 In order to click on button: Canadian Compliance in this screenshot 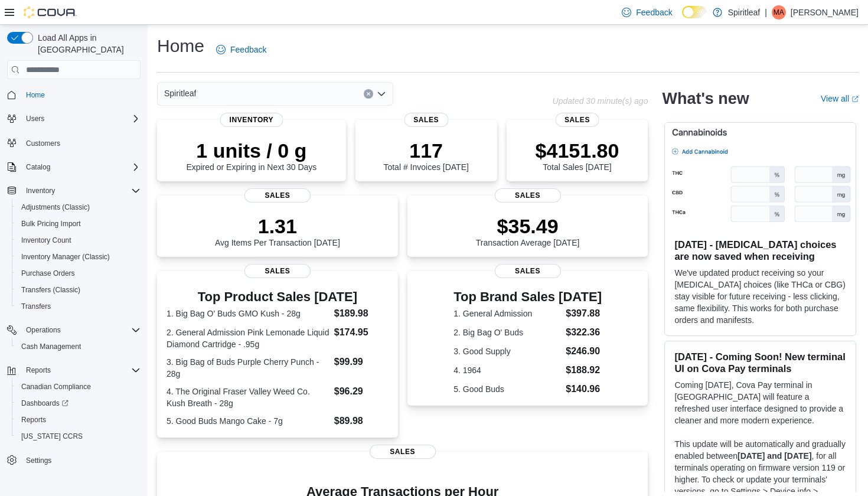, I will do `click(79, 387)`.